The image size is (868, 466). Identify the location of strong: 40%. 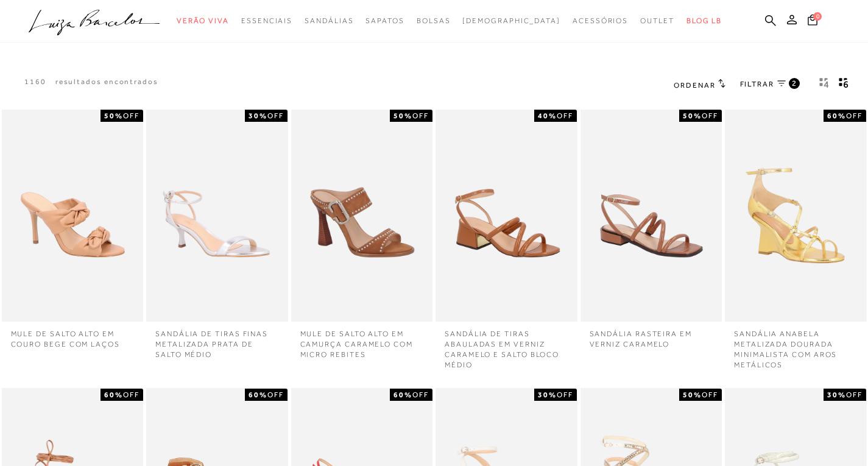
(547, 116).